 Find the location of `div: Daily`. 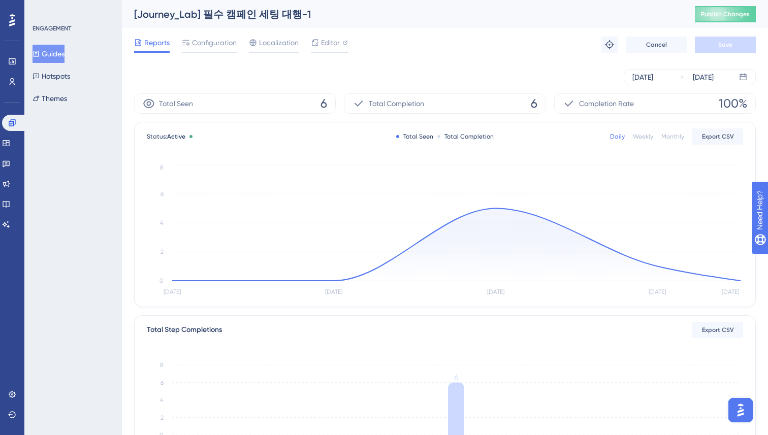

div: Daily is located at coordinates (617, 137).